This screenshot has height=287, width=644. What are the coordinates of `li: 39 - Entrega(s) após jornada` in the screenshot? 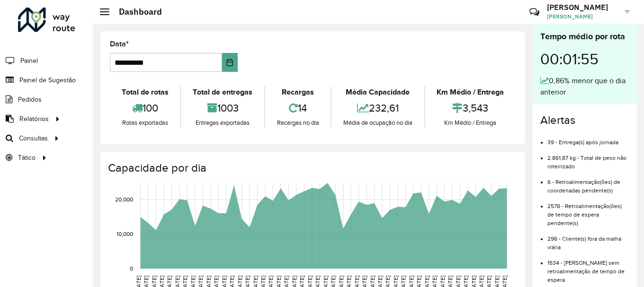 It's located at (588, 139).